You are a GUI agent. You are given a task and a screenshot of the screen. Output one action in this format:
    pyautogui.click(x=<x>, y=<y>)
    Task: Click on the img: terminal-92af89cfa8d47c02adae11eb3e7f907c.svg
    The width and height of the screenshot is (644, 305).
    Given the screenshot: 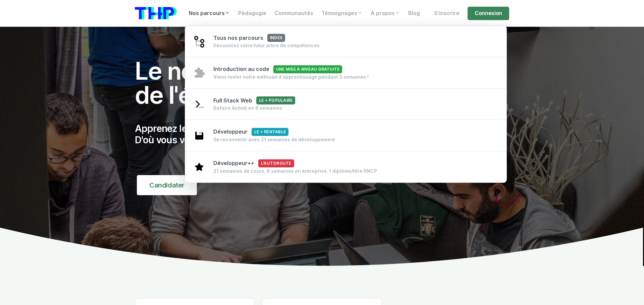 What is the action you would take?
    pyautogui.click(x=199, y=104)
    